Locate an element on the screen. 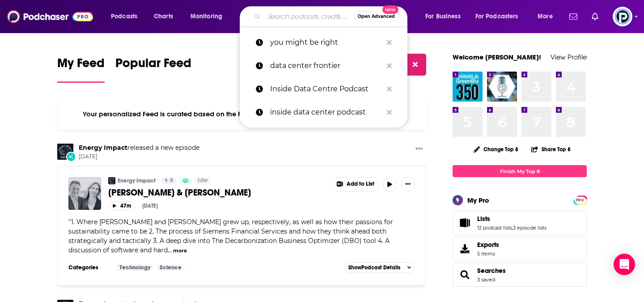 The image size is (644, 302). a: Anthony Casciano & Erika Gupta - Siemens is located at coordinates (85, 193).